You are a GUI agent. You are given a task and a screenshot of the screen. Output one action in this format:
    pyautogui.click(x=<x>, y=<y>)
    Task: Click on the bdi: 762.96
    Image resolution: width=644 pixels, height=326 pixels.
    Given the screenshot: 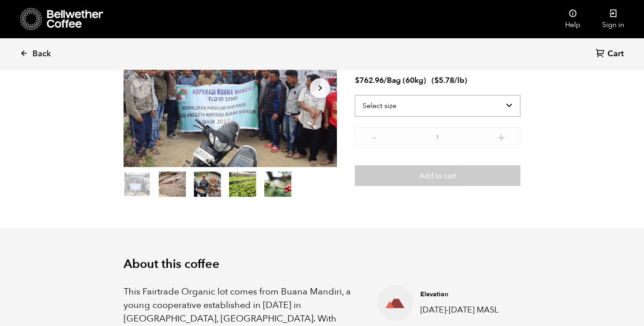 What is the action you would take?
    pyautogui.click(x=370, y=80)
    